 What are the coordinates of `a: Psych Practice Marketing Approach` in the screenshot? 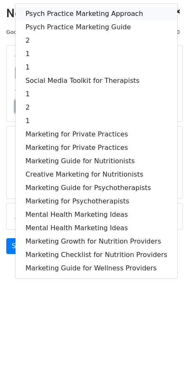 It's located at (96, 14).